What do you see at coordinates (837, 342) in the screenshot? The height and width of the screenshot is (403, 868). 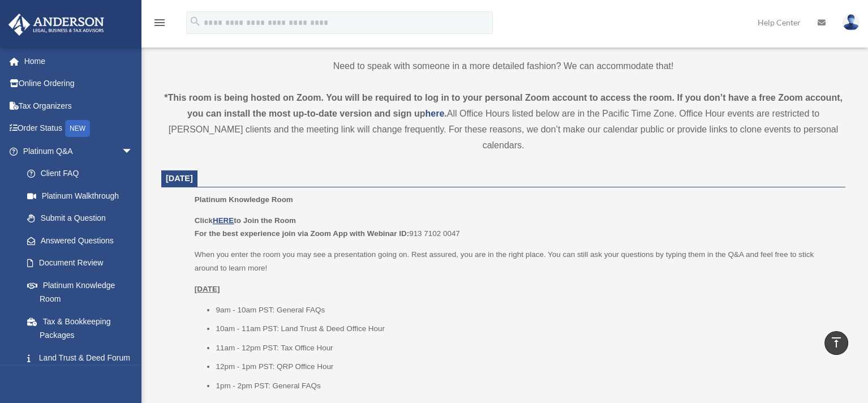 I see `i: vertical_align_top` at bounding box center [837, 342].